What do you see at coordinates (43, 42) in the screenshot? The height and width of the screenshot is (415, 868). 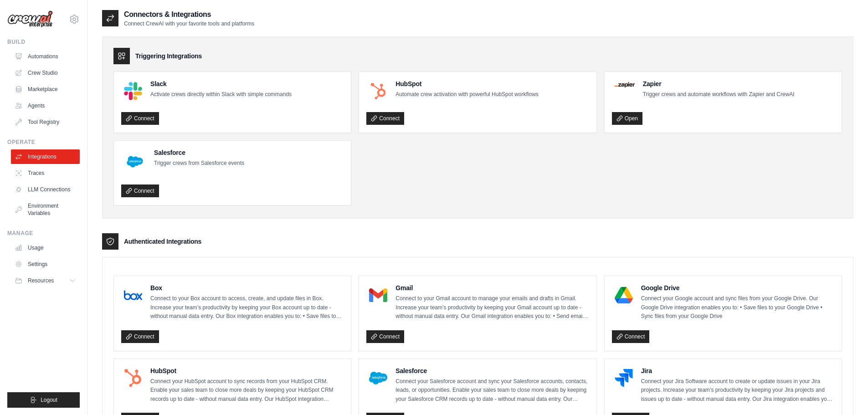 I see `div: Build` at bounding box center [43, 42].